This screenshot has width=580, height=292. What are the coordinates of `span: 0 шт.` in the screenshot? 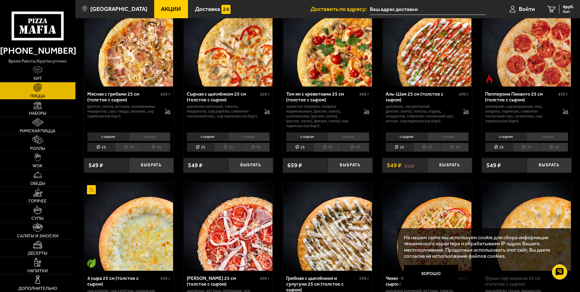 It's located at (568, 12).